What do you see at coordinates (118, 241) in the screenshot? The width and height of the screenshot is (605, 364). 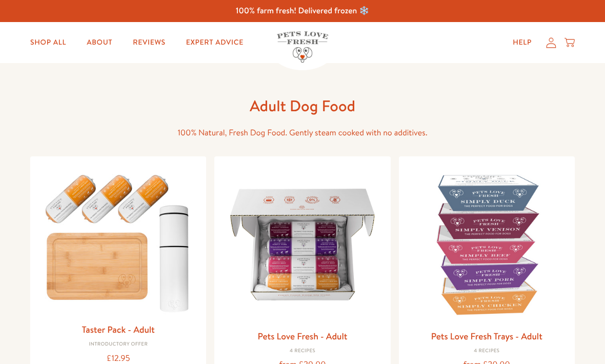 I see `img: Taster Pack - Adult` at bounding box center [118, 241].